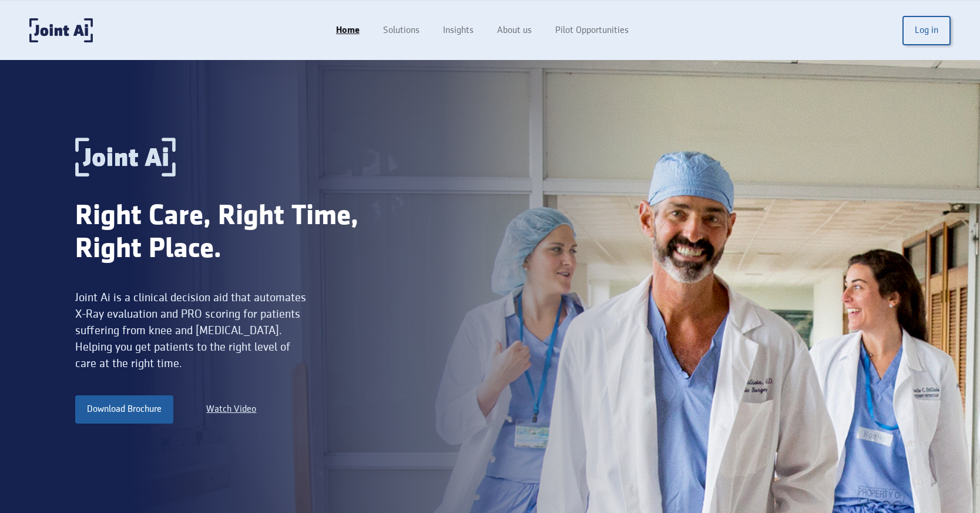 The image size is (980, 513). Describe the element at coordinates (243, 233) in the screenshot. I see `div: Right Care, Right Time, Right Place.` at that location.